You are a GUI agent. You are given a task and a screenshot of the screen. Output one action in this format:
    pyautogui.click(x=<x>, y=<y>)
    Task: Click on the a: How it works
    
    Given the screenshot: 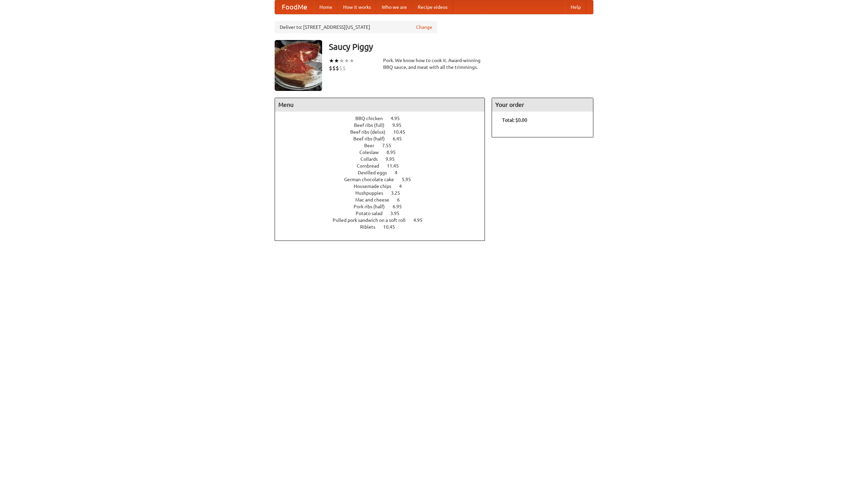 What is the action you would take?
    pyautogui.click(x=357, y=7)
    